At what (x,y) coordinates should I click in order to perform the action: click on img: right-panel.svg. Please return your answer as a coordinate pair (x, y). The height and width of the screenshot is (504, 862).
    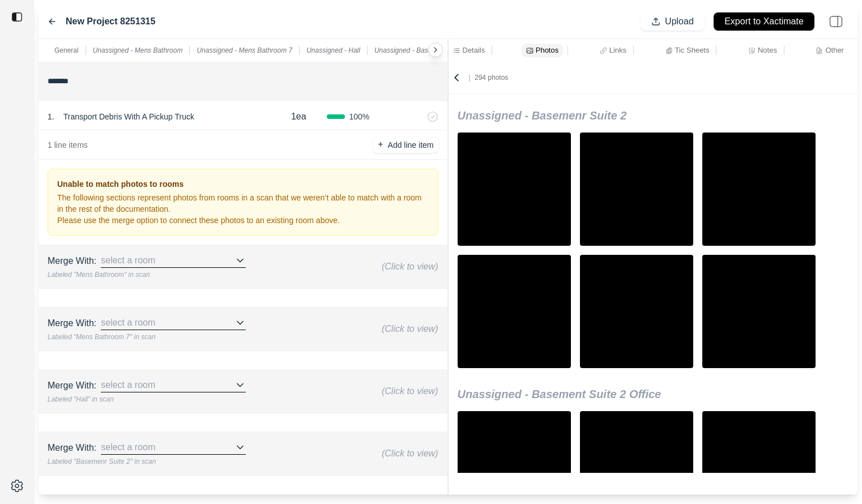
    Looking at the image, I should click on (836, 21).